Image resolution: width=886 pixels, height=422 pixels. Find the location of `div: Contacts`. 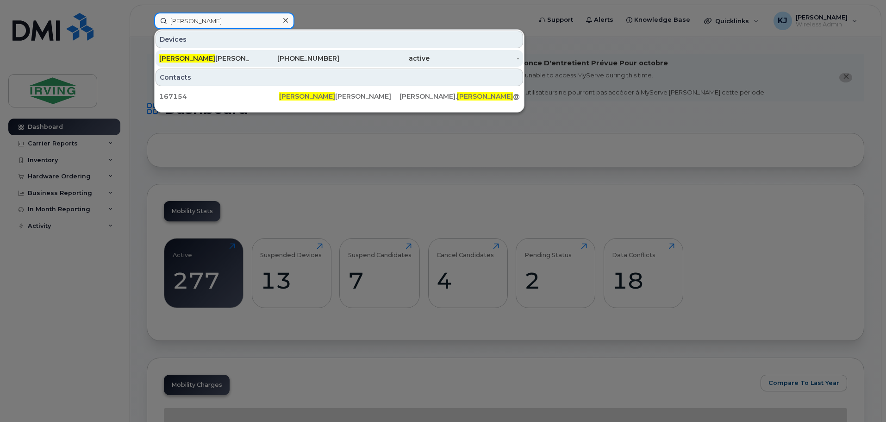

div: Contacts is located at coordinates (339, 77).